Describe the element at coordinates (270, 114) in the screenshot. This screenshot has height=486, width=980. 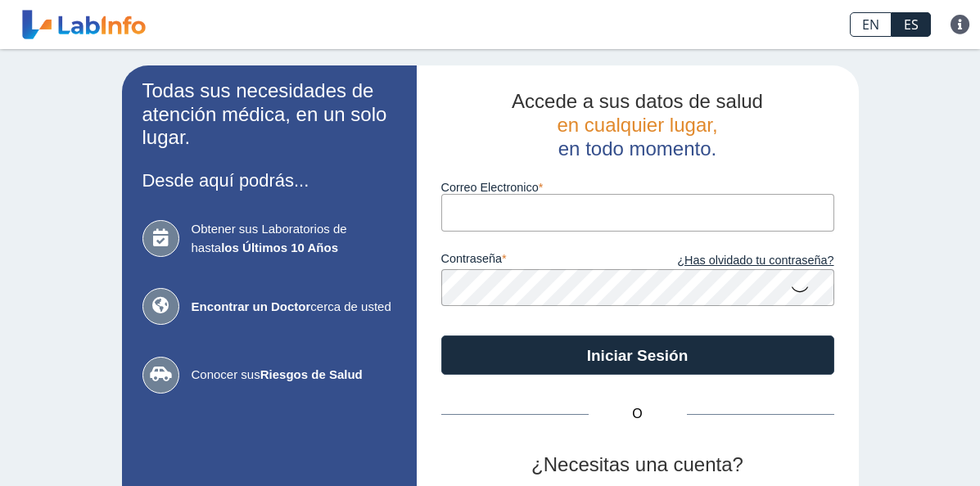
I see `h2: Todas sus necesidades de atención médica, en un solo lugar.` at that location.